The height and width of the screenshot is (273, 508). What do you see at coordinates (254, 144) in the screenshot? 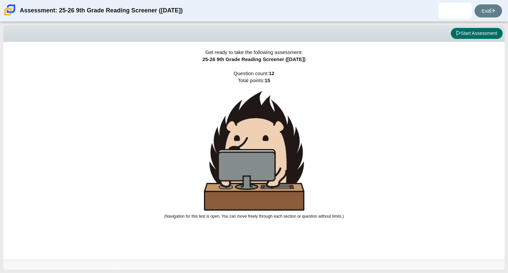
I see `span: Question count: Total points:` at bounding box center [254, 144].